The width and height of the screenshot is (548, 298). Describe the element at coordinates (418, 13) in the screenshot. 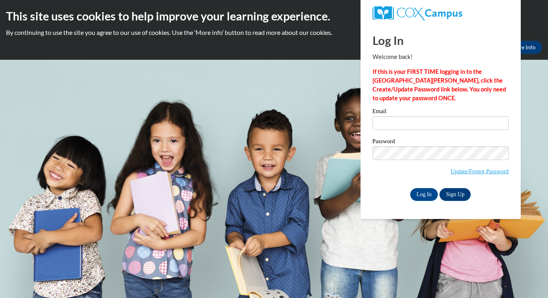

I see `img: COX Campus` at that location.